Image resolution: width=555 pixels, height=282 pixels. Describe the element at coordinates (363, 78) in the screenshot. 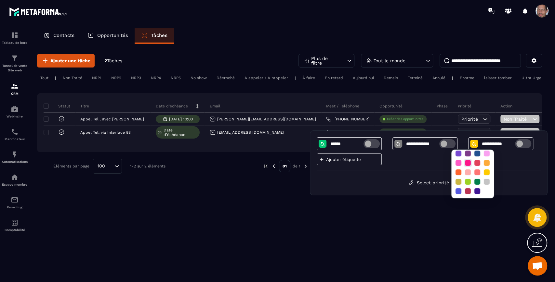

I see `div: Aujourd'hui` at that location.